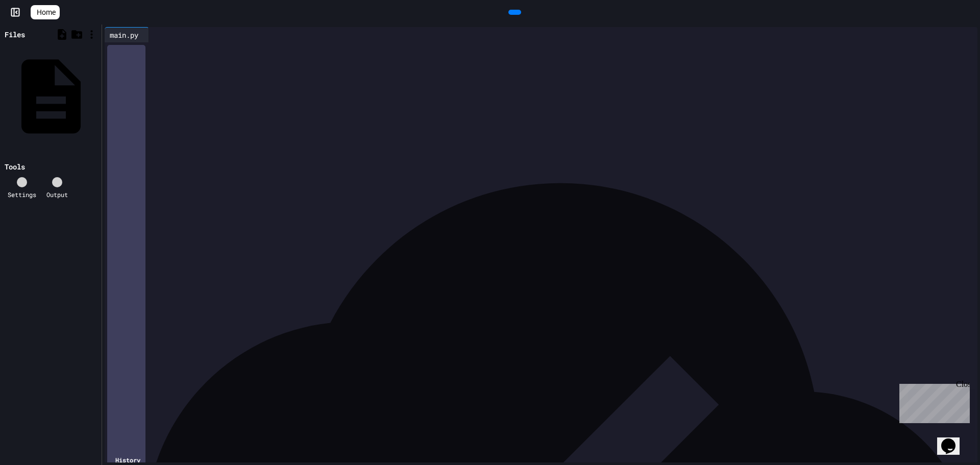 This screenshot has height=465, width=980. Describe the element at coordinates (22, 195) in the screenshot. I see `div: Settings` at that location.